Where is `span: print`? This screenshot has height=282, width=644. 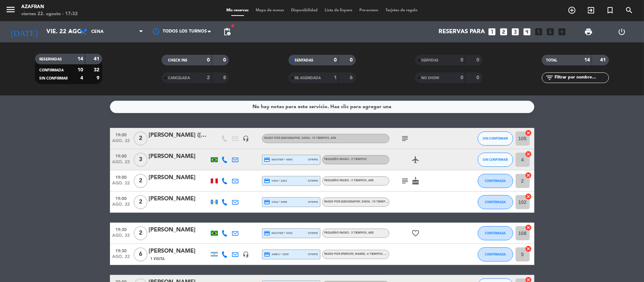 span: print is located at coordinates (588, 32).